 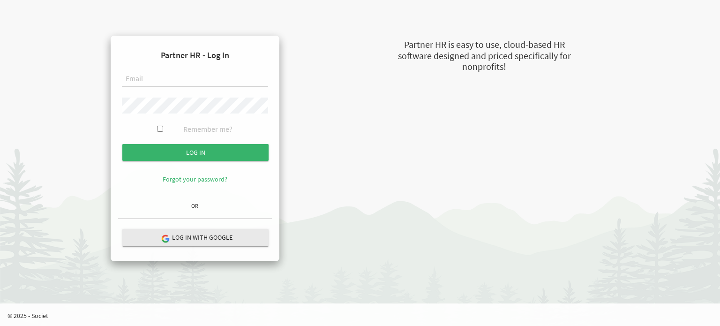 I want to click on div: Partner HR is easy to use, cloud-based HR, so click(x=484, y=45).